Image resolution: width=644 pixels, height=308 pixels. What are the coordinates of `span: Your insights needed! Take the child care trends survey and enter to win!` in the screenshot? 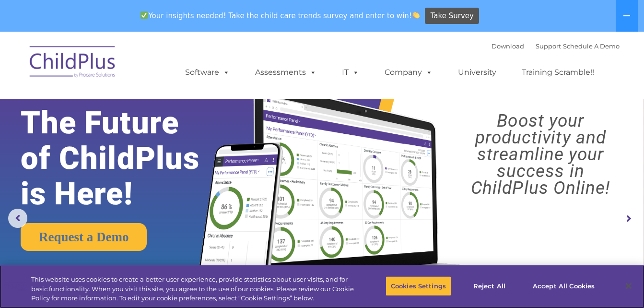 It's located at (280, 15).